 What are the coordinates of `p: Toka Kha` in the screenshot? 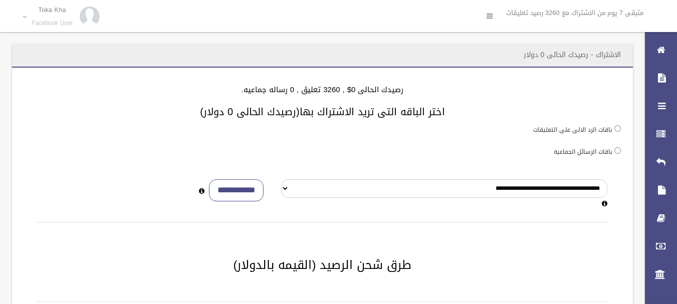 It's located at (52, 10).